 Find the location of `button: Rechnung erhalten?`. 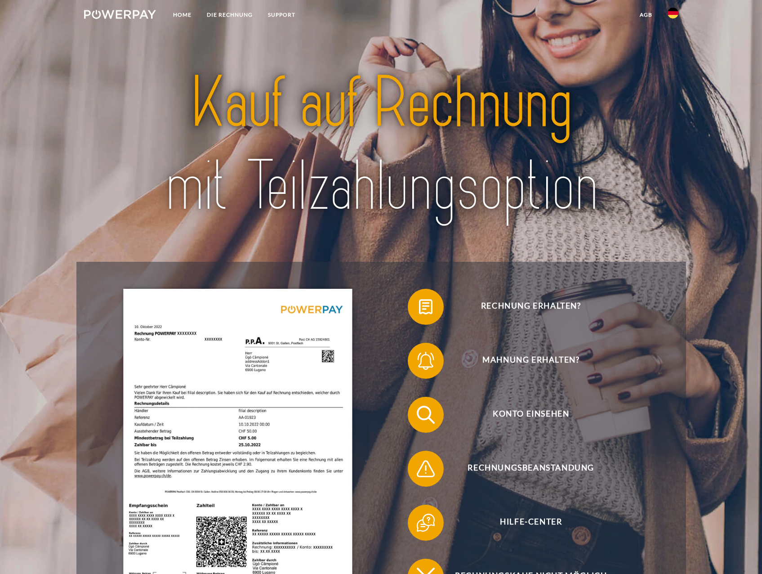

button: Rechnung erhalten? is located at coordinates (525, 307).